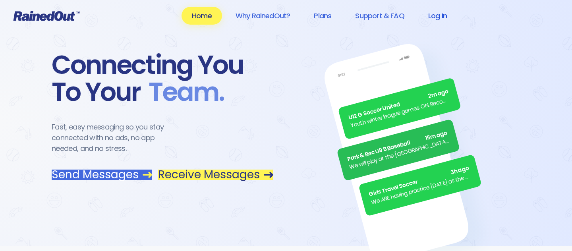  What do you see at coordinates (438, 94) in the screenshot?
I see `span: 2m ago` at bounding box center [438, 94].